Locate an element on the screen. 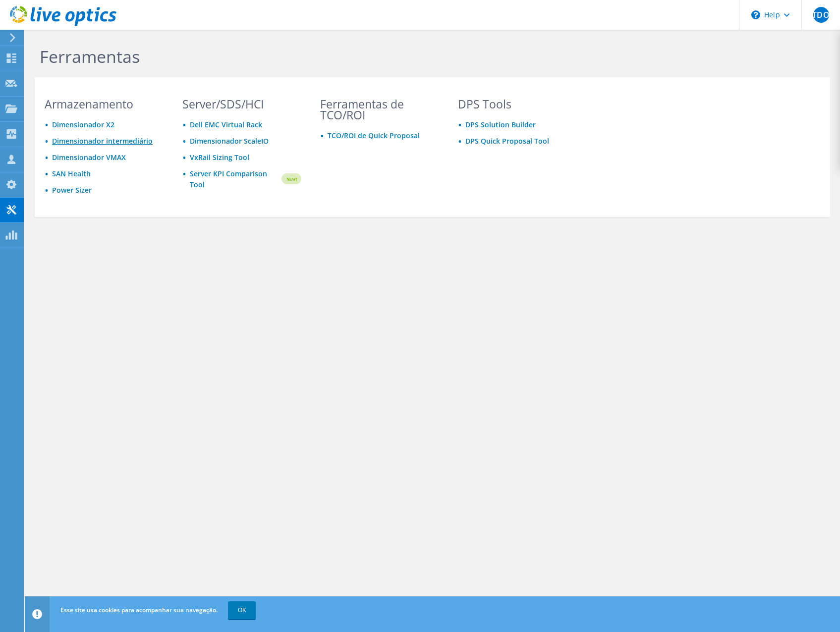 Image resolution: width=840 pixels, height=632 pixels. a: Dimensionador VMAX is located at coordinates (89, 157).